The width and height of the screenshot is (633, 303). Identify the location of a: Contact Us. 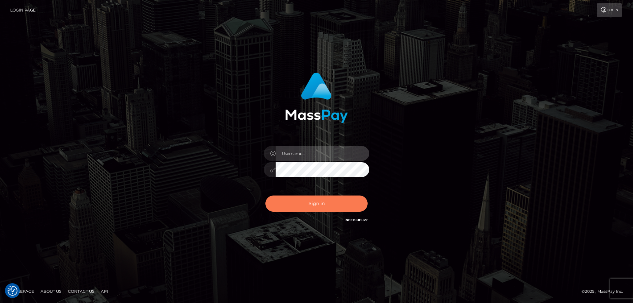
(81, 291).